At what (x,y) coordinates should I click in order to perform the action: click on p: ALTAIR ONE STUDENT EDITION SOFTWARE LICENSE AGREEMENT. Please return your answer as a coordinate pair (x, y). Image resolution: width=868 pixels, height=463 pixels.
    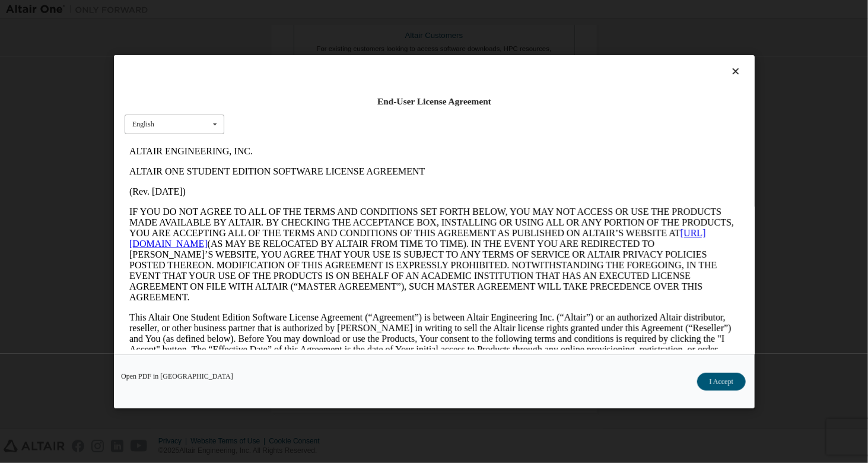
    Looking at the image, I should click on (309, 30).